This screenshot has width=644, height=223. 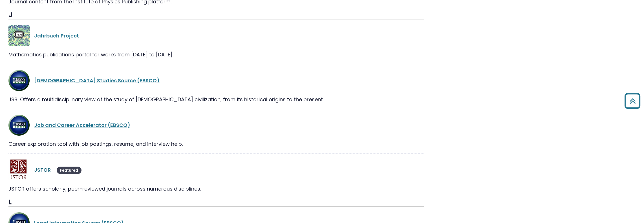 What do you see at coordinates (633, 101) in the screenshot?
I see `a: Back to Top` at bounding box center [633, 101].